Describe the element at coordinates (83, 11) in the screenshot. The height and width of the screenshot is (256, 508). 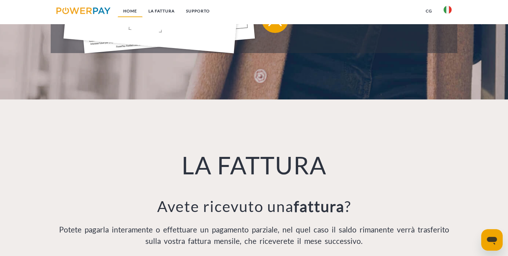
I see `img: logo-powerpay.svg` at that location.